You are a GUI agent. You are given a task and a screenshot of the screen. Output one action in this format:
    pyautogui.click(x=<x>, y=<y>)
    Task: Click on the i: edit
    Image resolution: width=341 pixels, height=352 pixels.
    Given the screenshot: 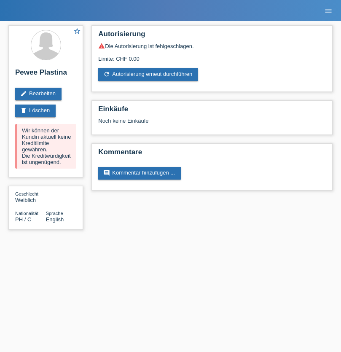 What is the action you would take?
    pyautogui.click(x=24, y=94)
    